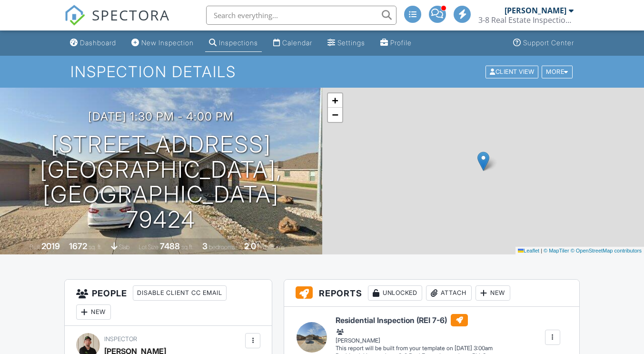 The height and width of the screenshot is (354, 644). Describe the element at coordinates (293, 43) in the screenshot. I see `a: Calendar` at that location.